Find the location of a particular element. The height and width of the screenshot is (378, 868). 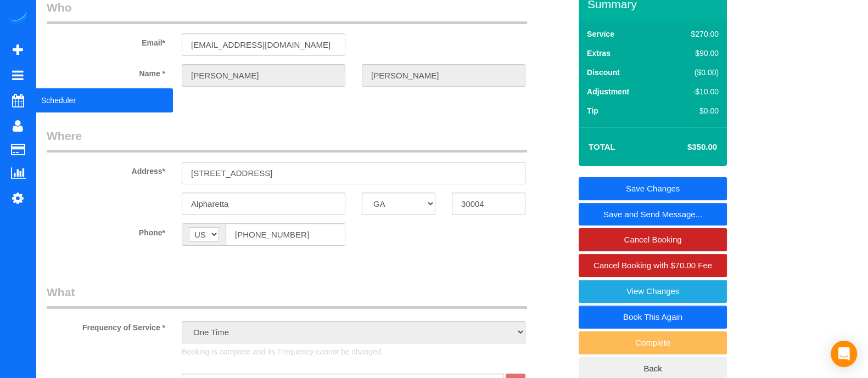

span: Scheduler is located at coordinates (104, 101).